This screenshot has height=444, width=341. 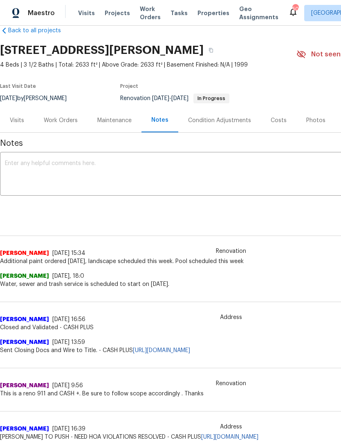 What do you see at coordinates (259, 13) in the screenshot?
I see `span: Geo Assignments` at bounding box center [259, 13].